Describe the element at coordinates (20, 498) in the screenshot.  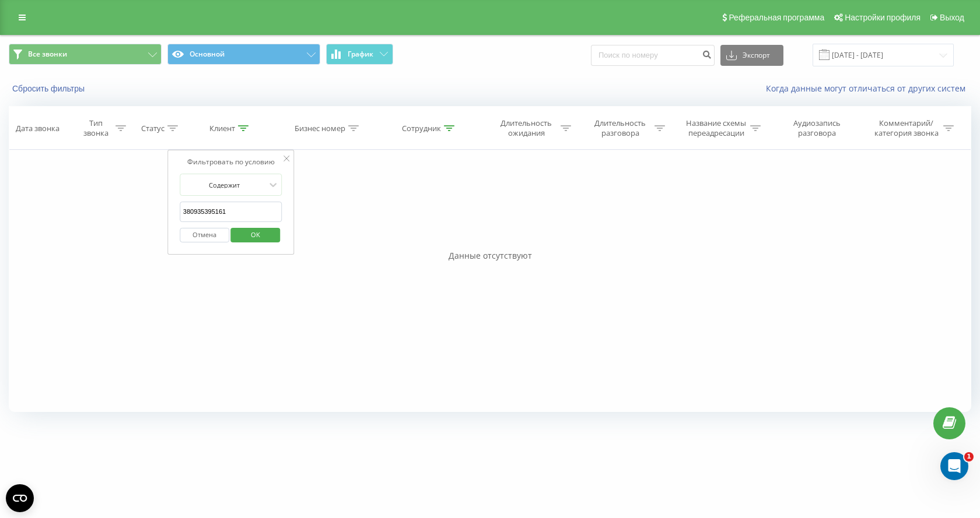
I see `button: Open CMP widget` at that location.